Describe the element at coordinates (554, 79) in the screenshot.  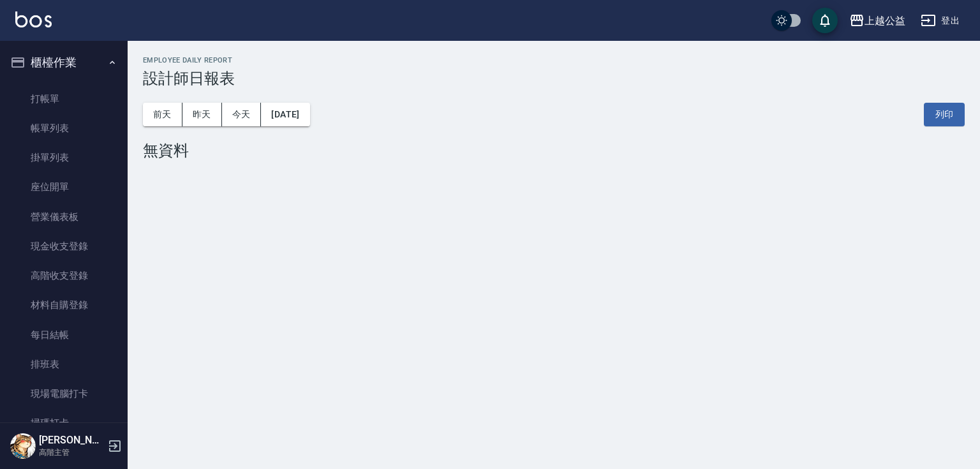
I see `h3: 設計師日報表` at that location.